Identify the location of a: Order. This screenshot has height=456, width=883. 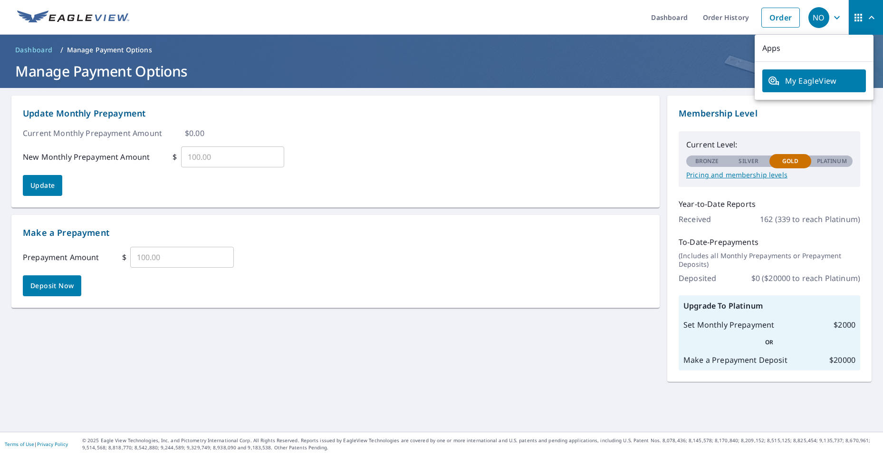
(781, 18).